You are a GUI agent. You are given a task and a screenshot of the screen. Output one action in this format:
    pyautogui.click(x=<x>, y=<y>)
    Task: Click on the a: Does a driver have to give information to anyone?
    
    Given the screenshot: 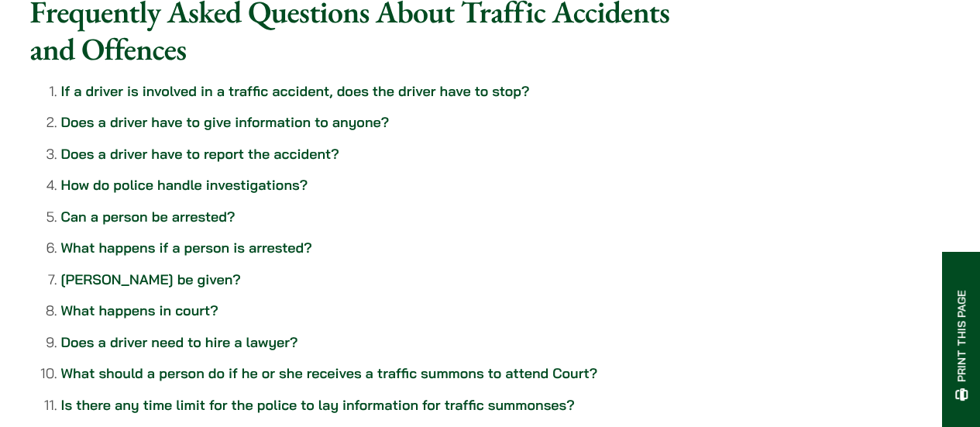 What is the action you would take?
    pyautogui.click(x=225, y=121)
    